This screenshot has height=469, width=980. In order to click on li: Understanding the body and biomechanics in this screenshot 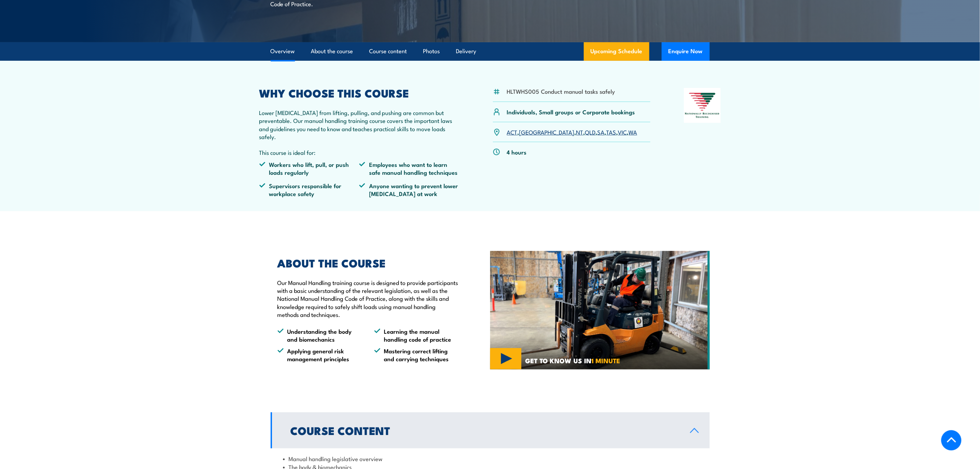, I will do `click(320, 335)`.